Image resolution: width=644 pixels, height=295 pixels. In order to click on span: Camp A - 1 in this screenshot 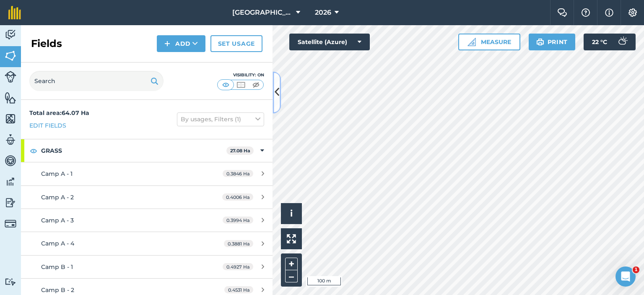, I will do `click(57, 174)`.